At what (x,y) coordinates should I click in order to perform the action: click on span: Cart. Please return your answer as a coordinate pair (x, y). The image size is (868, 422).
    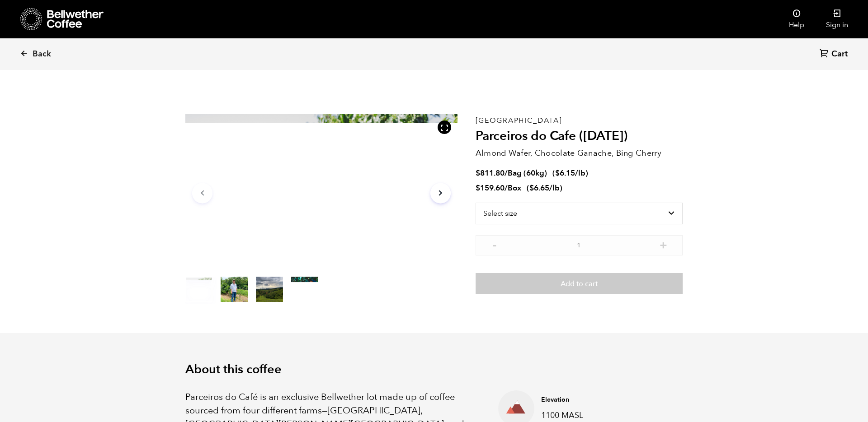
    Looking at the image, I should click on (839, 55).